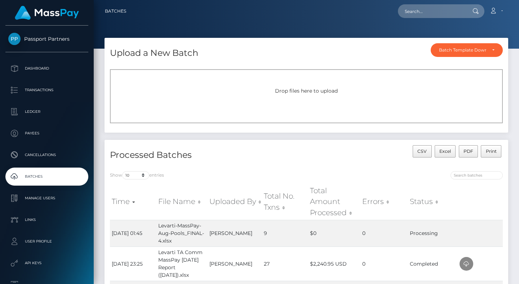  I want to click on p: Cancellations, so click(47, 155).